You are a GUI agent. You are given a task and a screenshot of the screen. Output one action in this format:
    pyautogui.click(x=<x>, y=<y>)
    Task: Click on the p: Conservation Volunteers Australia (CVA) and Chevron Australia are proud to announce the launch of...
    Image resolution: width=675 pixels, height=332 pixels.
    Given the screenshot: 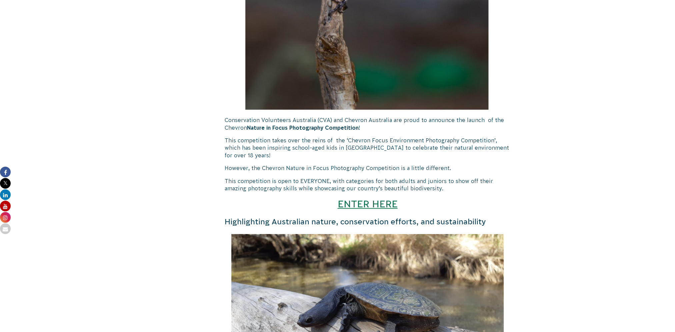 What is the action you would take?
    pyautogui.click(x=368, y=124)
    